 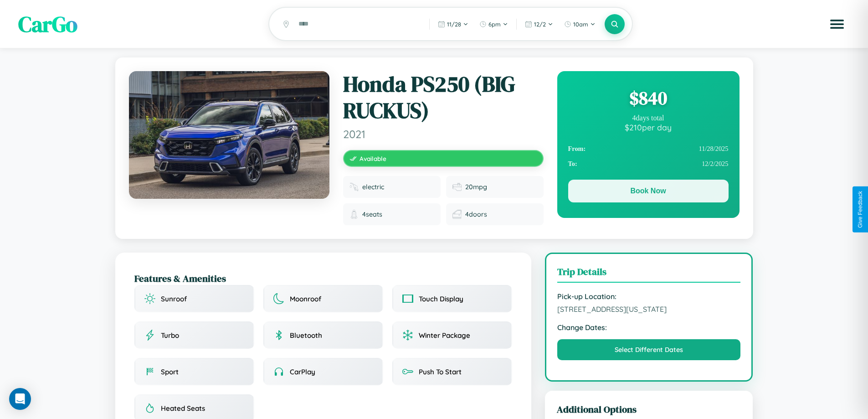 I want to click on img: Doors, so click(x=457, y=214).